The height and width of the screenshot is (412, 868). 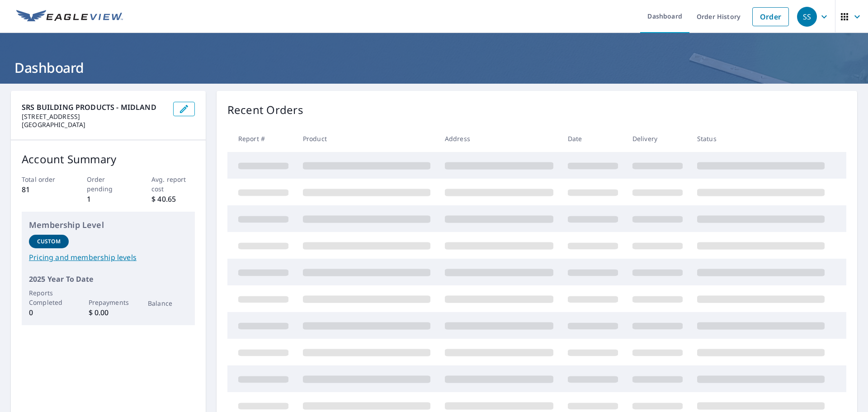 What do you see at coordinates (49, 298) in the screenshot?
I see `p: Reports Completed` at bounding box center [49, 298].